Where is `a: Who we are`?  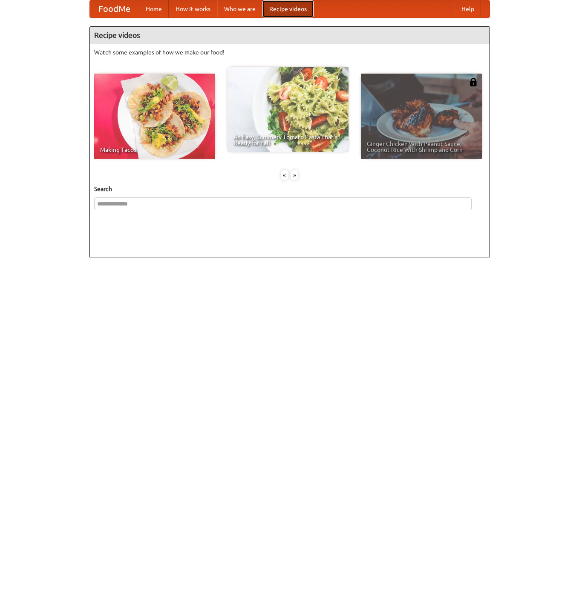 a: Who we are is located at coordinates (240, 9).